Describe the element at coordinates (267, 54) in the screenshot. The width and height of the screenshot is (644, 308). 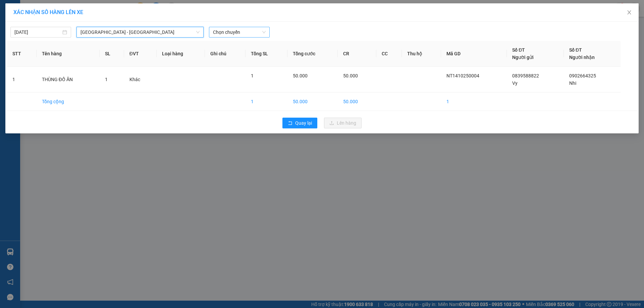
I see `th: Tổng SL` at that location.